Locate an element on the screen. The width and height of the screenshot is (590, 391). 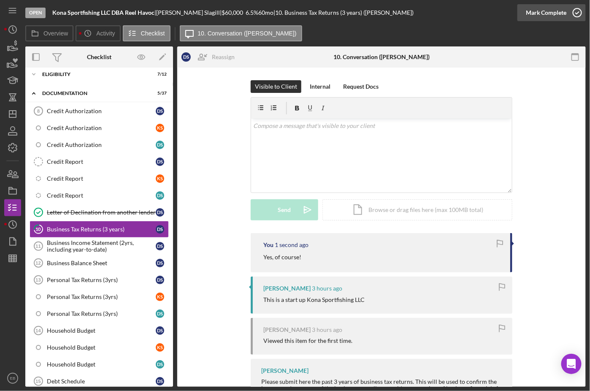
div: 60 mo is located at coordinates (266, 13).